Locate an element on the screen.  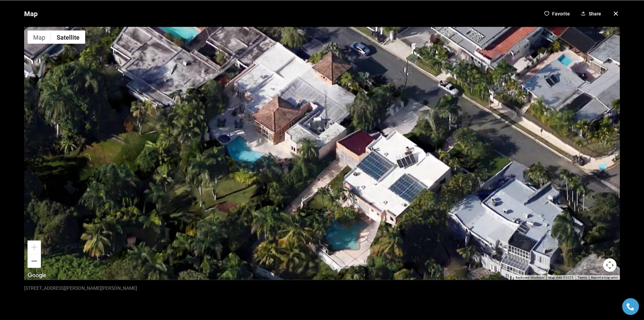
img: Google is located at coordinates (37, 275).